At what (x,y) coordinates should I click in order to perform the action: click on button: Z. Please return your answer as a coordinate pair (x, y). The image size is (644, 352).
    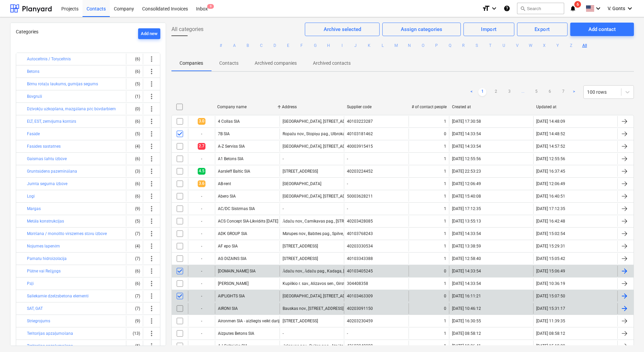
    Looking at the image, I should click on (572, 46).